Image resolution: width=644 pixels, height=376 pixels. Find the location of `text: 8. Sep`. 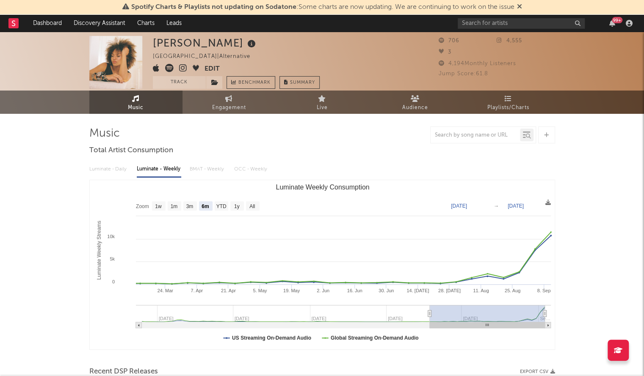

text: 8. Sep is located at coordinates (544, 291).